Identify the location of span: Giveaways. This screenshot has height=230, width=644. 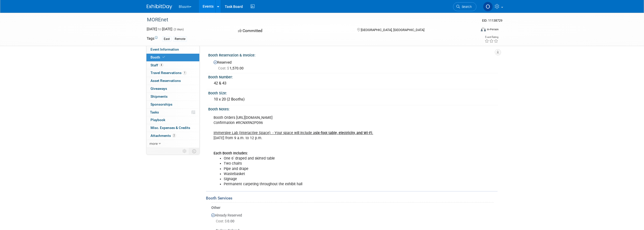
(159, 88).